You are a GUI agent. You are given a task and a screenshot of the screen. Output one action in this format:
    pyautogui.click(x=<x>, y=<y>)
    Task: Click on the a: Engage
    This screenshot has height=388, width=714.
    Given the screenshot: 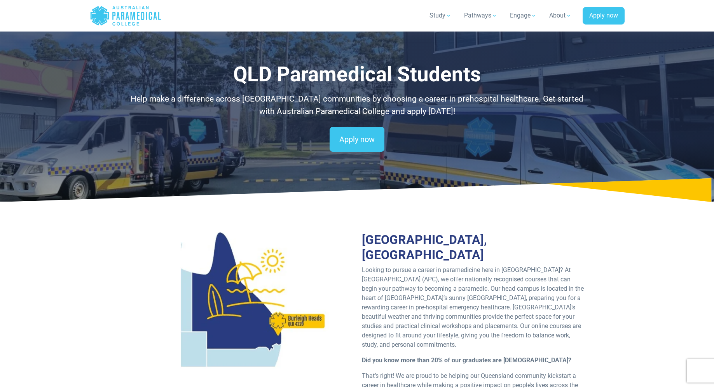 What is the action you would take?
    pyautogui.click(x=523, y=16)
    